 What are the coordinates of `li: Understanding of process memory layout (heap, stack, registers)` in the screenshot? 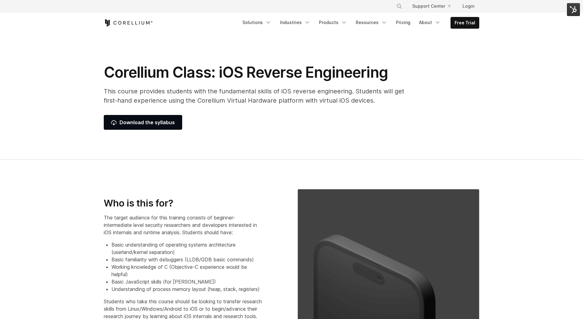 It's located at (186, 289).